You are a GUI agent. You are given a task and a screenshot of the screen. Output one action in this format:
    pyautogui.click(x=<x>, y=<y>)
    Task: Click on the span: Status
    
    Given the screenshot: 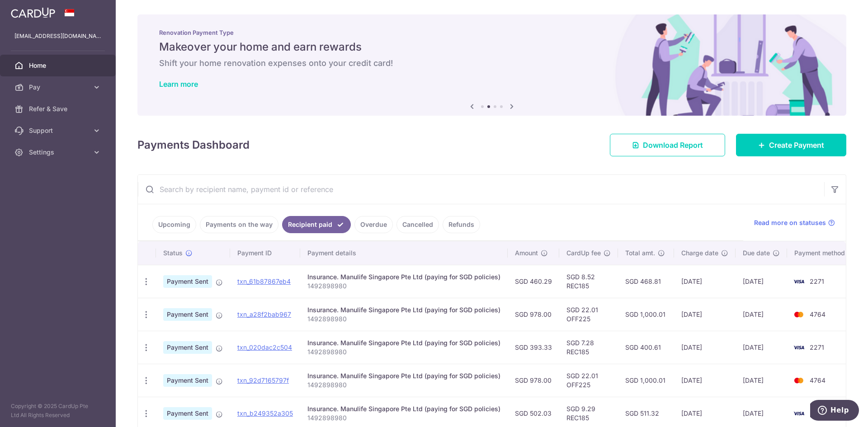 What is the action you would take?
    pyautogui.click(x=173, y=253)
    